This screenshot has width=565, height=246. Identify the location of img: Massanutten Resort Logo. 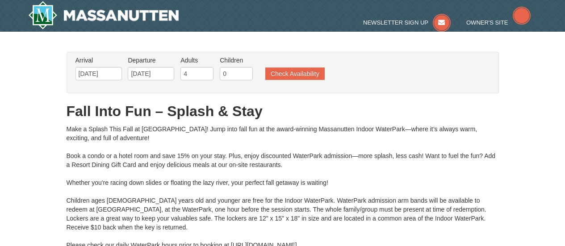
(104, 15).